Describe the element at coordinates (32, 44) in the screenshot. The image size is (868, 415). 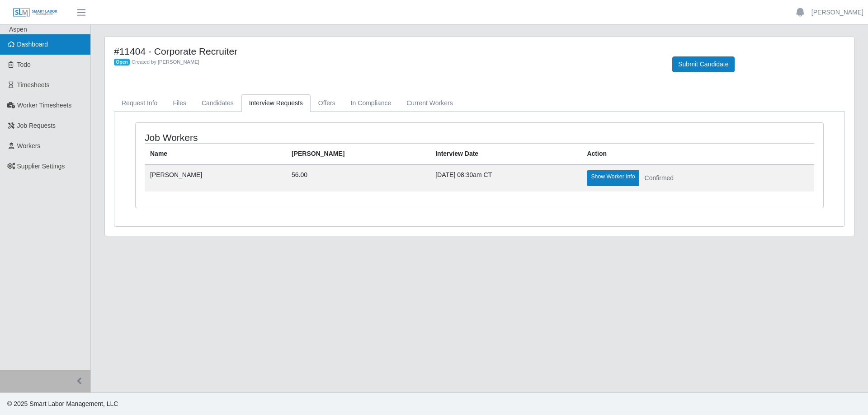
I see `span: Dashboard` at that location.